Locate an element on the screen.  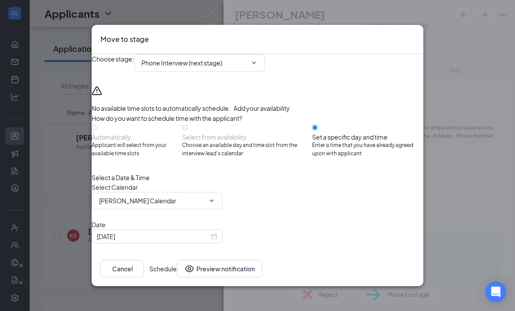
div: Select from availability is located at coordinates (247, 137).